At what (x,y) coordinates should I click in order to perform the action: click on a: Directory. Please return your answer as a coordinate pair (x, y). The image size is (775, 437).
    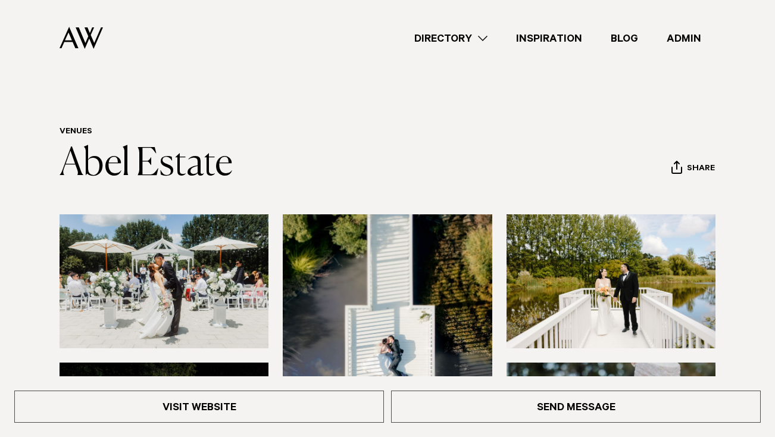
    Looking at the image, I should click on (451, 38).